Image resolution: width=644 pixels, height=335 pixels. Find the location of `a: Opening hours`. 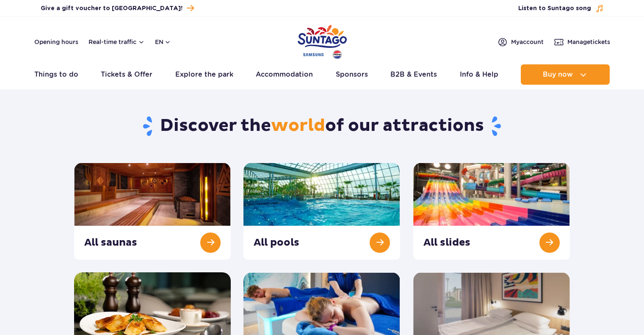

a: Opening hours is located at coordinates (56, 42).